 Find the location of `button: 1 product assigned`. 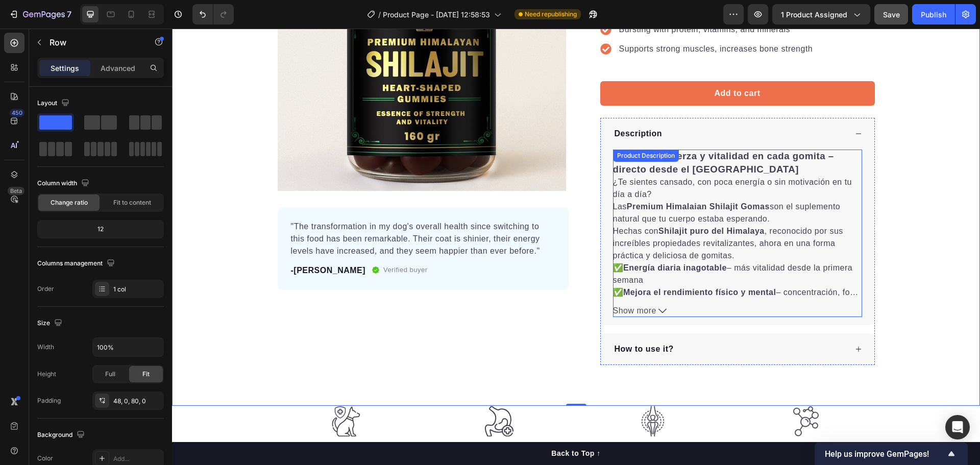

button: 1 product assigned is located at coordinates (821, 14).